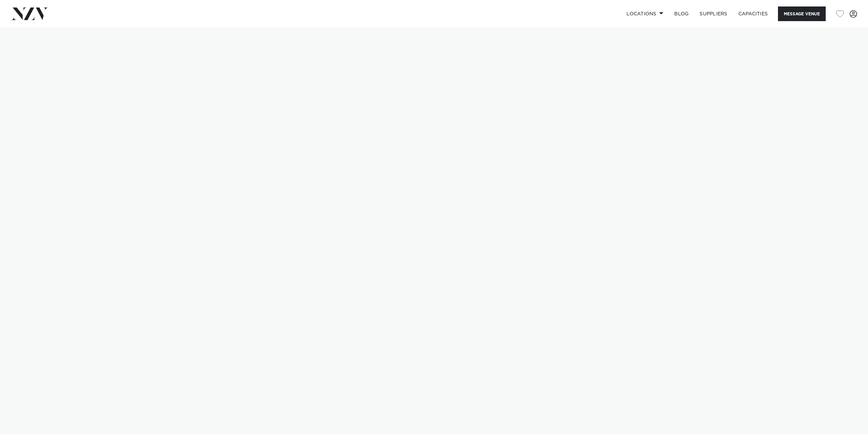  What do you see at coordinates (713, 14) in the screenshot?
I see `a: SUPPLIERS` at bounding box center [713, 14].